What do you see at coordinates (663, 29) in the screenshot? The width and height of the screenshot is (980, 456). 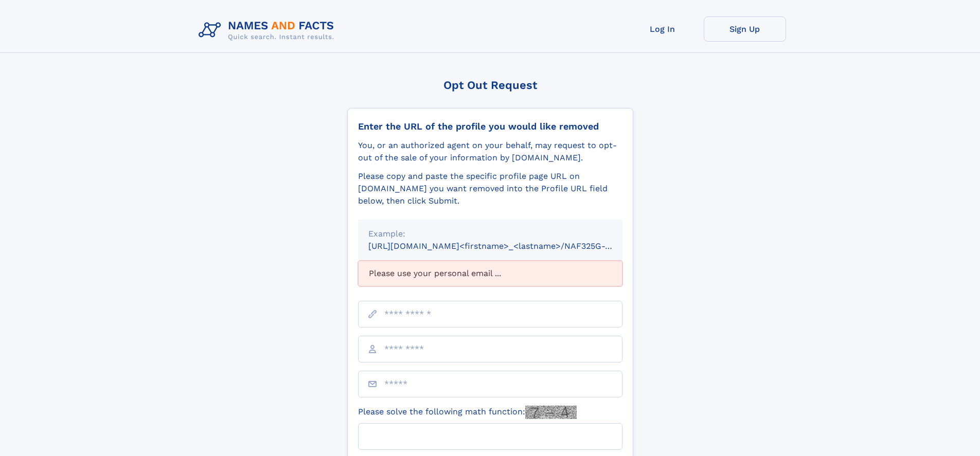 I see `a: Log In` at bounding box center [663, 29].